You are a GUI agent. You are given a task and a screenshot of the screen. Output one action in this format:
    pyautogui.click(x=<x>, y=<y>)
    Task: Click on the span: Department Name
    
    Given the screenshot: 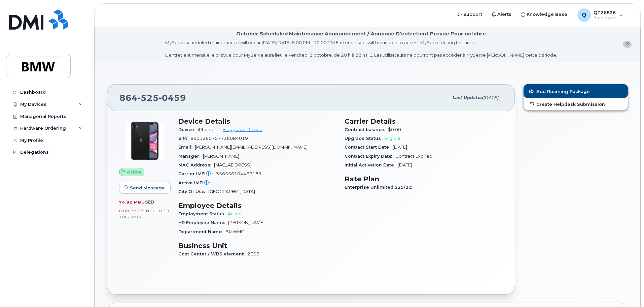 What is the action you would take?
    pyautogui.click(x=202, y=231)
    